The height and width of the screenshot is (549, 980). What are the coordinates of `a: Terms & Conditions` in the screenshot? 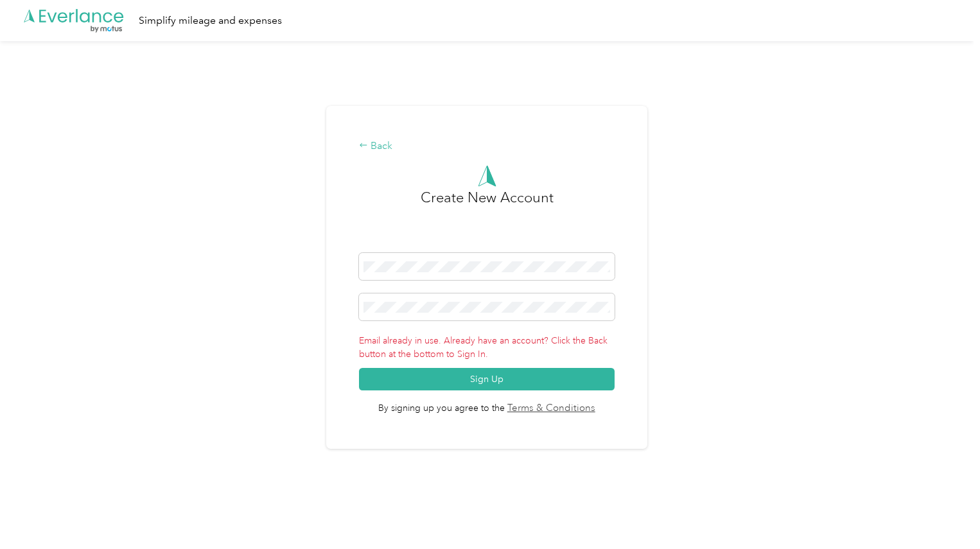 It's located at (550, 408).